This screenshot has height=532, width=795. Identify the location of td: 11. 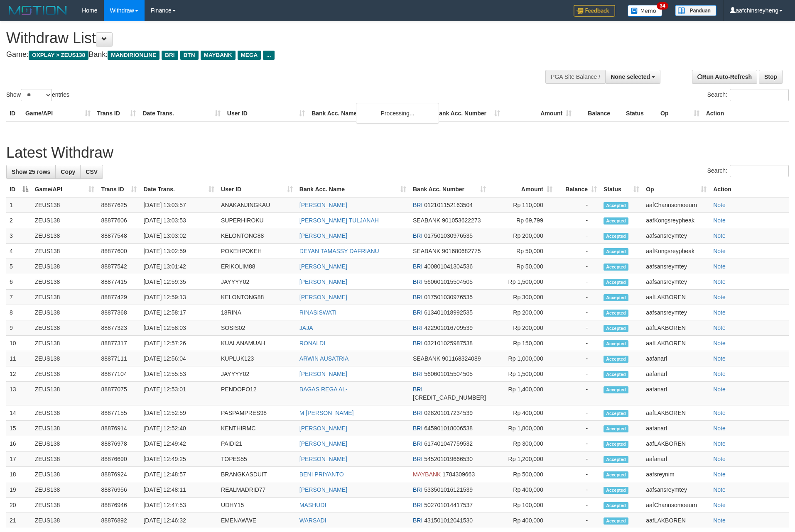
(18, 359).